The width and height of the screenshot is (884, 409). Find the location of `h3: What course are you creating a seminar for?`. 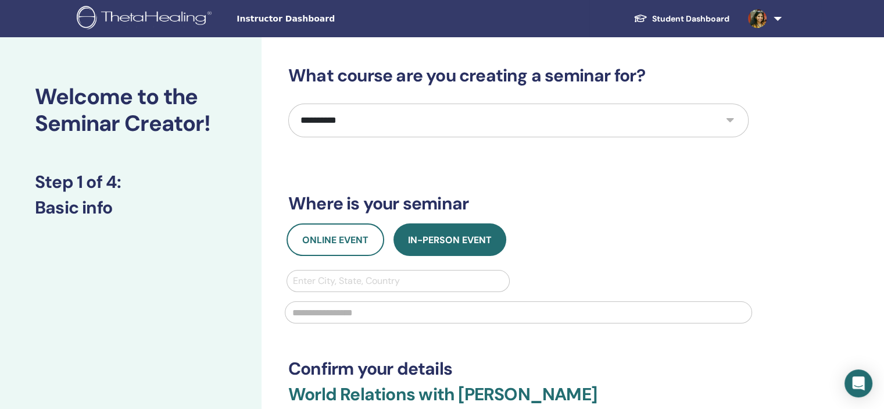

h3: What course are you creating a seminar for? is located at coordinates (519, 76).